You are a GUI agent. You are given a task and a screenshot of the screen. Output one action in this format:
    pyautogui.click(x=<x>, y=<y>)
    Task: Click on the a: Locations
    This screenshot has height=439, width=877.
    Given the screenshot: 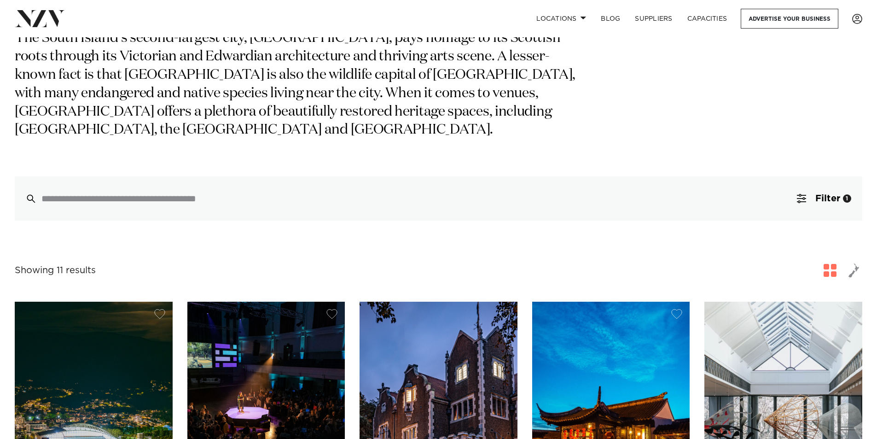 What is the action you would take?
    pyautogui.click(x=561, y=18)
    